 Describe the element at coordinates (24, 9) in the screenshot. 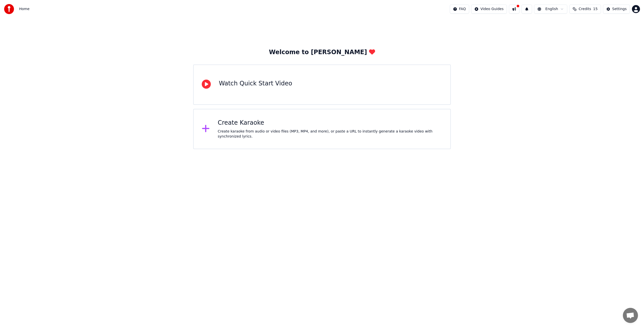

I see `span: Home` at that location.